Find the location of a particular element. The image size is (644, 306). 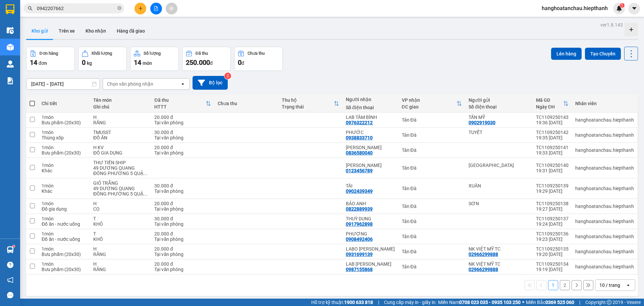

div: TẢN ĐÀ is located at coordinates (370, 165).